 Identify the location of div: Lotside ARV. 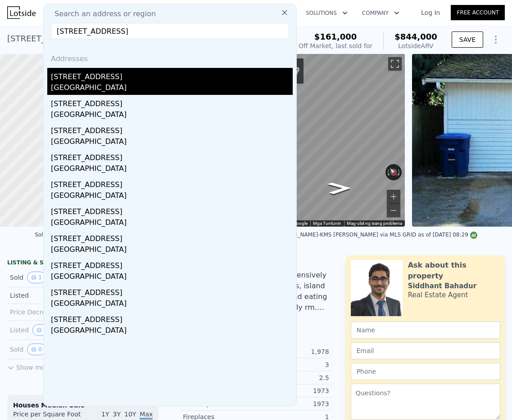
(415, 46).